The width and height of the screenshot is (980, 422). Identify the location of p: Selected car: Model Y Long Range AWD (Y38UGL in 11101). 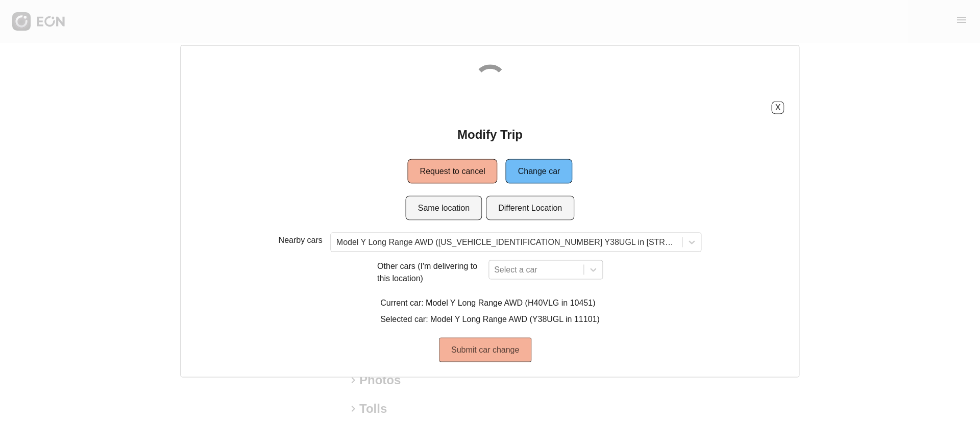
(490, 319).